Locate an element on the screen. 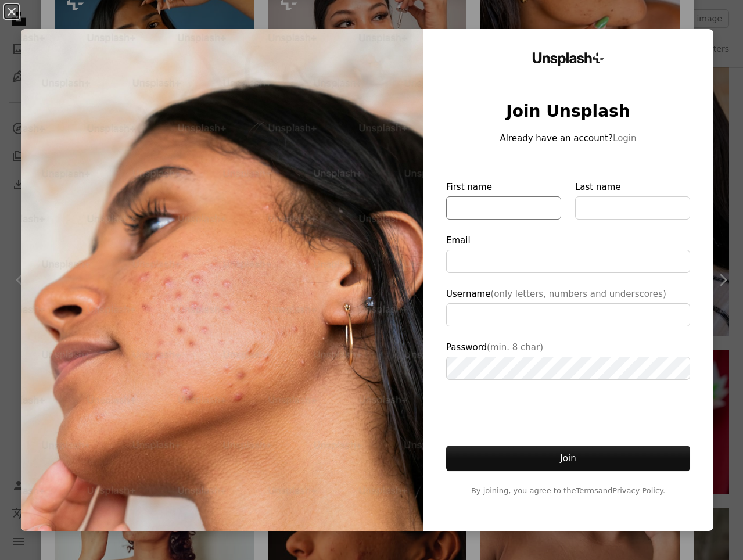  span: (min. 8 char) is located at coordinates (515, 347).